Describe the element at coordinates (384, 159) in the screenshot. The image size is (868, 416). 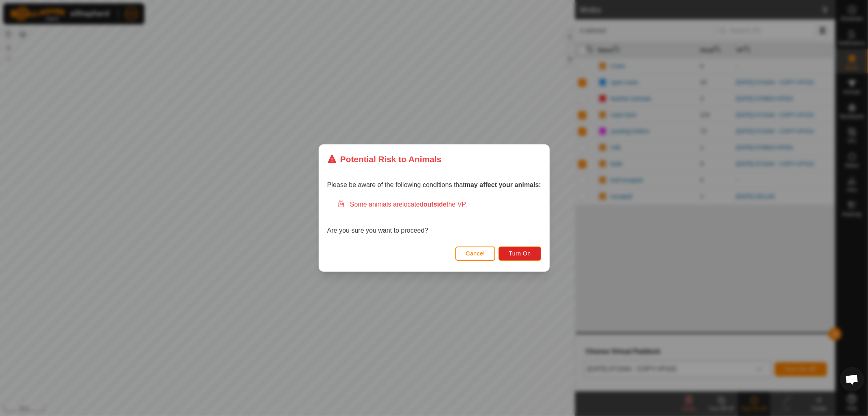
I see `div: Potential Risk to Animals` at that location.